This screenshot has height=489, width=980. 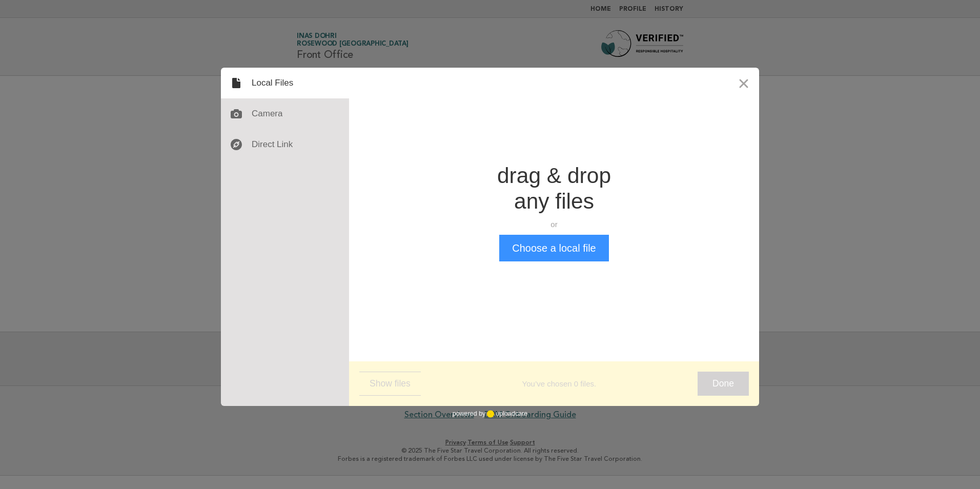 What do you see at coordinates (506, 414) in the screenshot?
I see `a: uploadcare` at bounding box center [506, 414].